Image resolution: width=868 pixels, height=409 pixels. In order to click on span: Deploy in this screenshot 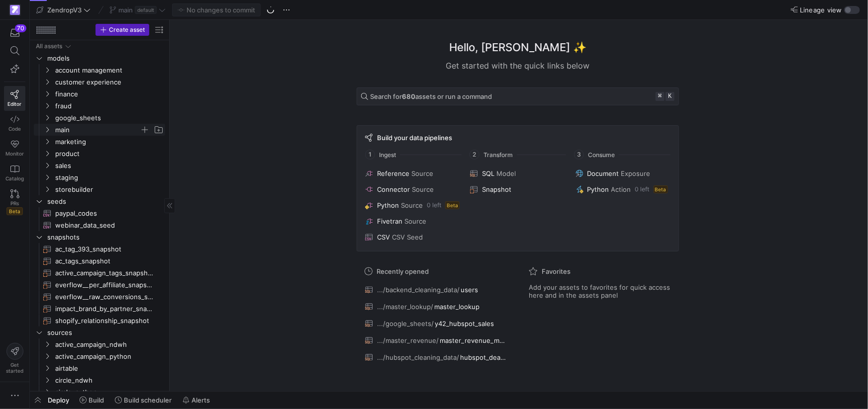, I will do `click(58, 400)`.